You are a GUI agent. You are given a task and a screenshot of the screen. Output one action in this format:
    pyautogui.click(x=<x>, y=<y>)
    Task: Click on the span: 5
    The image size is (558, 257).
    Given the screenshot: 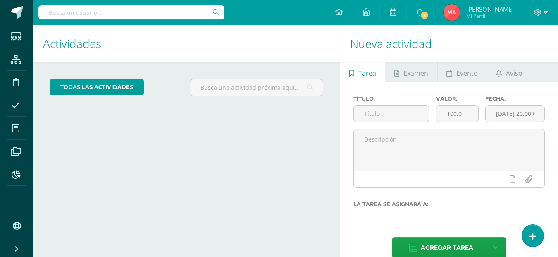 What is the action you would take?
    pyautogui.click(x=424, y=15)
    